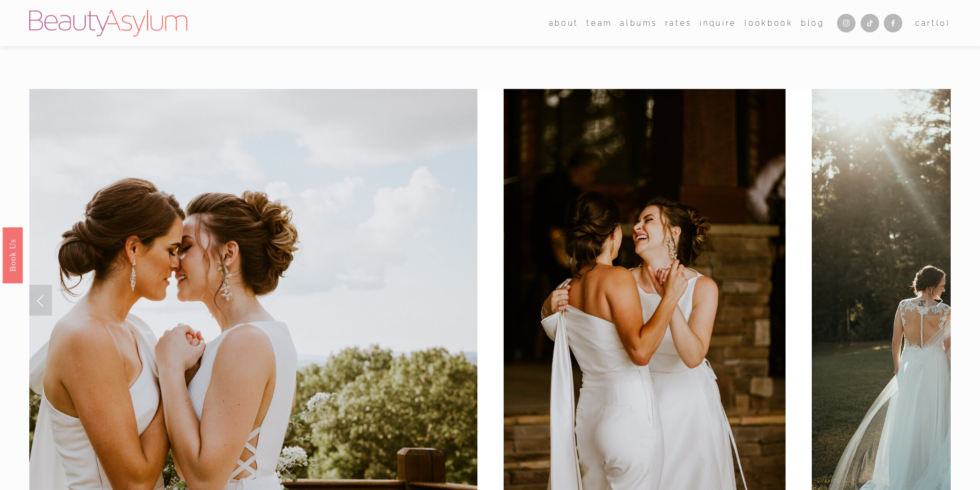 This screenshot has width=980, height=490. I want to click on a: Rates, so click(679, 22).